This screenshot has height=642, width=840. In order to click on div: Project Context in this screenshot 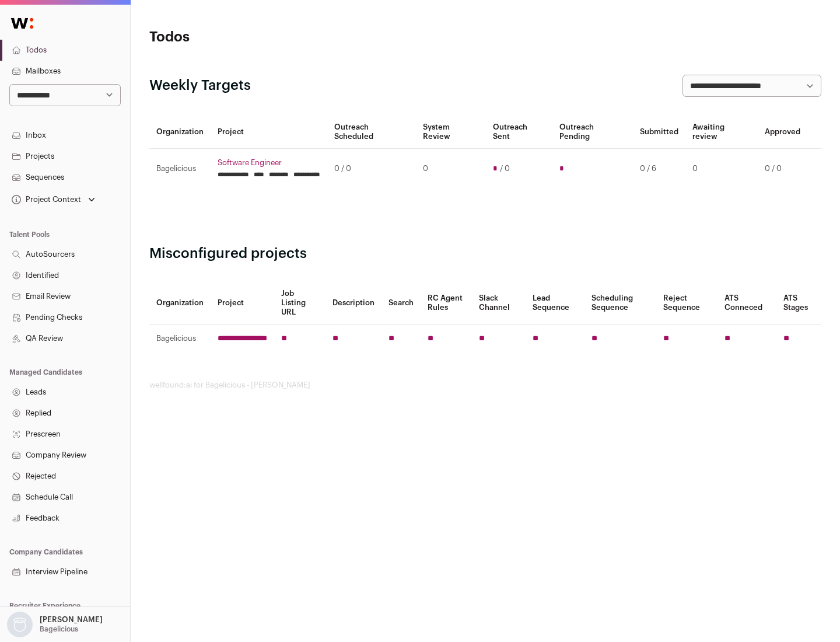, I will do `click(44, 200)`.